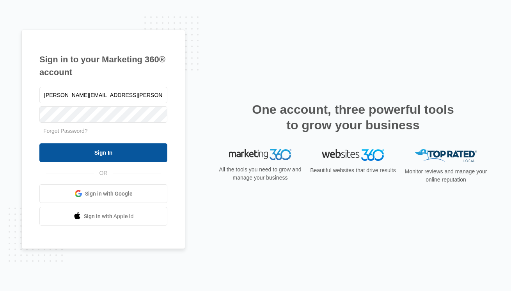 This screenshot has height=291, width=511. Describe the element at coordinates (103, 153) in the screenshot. I see `input: Sign In` at that location.